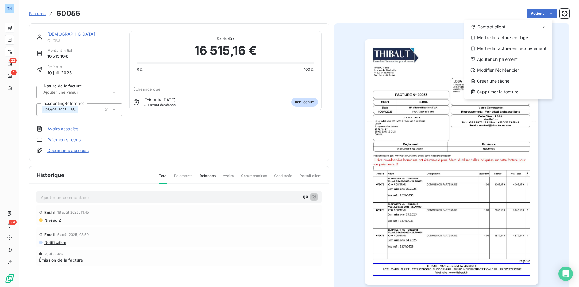 This screenshot has height=287, width=579. I want to click on div: Actions, so click(508, 59).